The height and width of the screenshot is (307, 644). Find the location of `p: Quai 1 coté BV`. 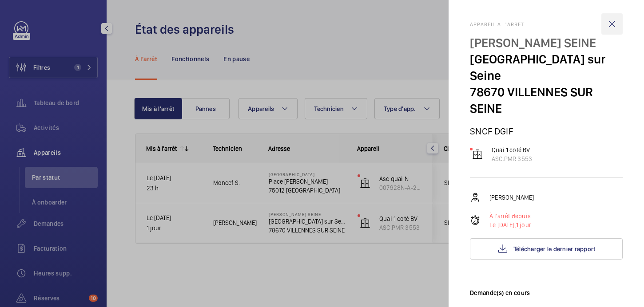

p: Quai 1 coté BV is located at coordinates (512, 150).